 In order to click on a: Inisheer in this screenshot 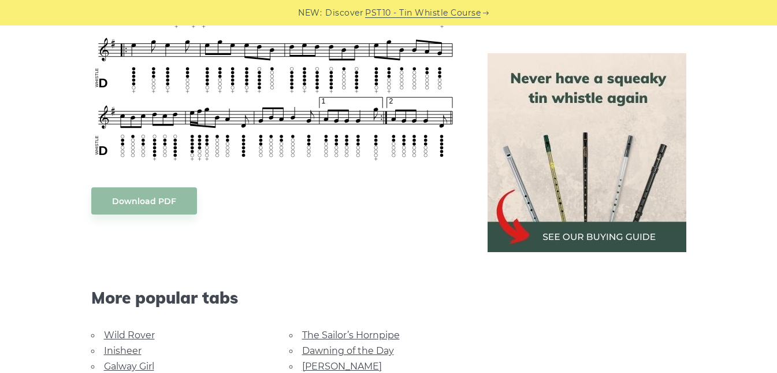, I will do `click(123, 350)`.